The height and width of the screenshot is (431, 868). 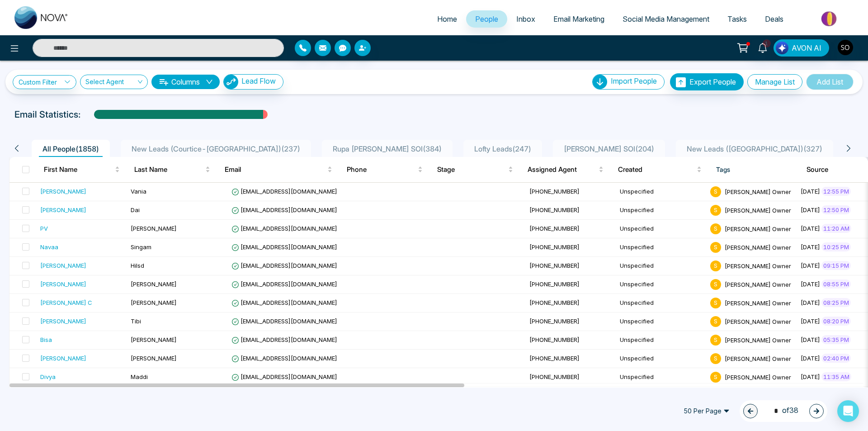 I want to click on span: 05:35 PM, so click(x=836, y=339).